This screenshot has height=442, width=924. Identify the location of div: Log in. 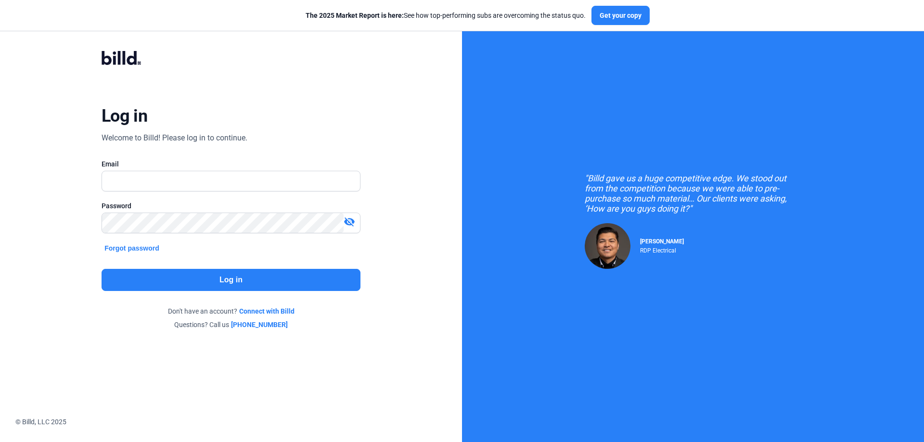
(124, 116).